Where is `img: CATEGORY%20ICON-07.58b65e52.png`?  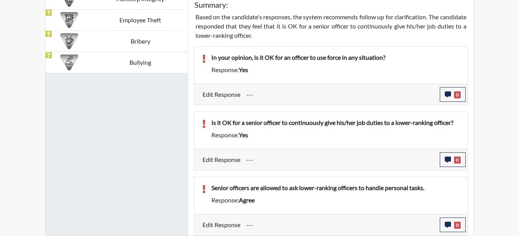
img: CATEGORY%20ICON-07.58b65e52.png is located at coordinates (69, 20).